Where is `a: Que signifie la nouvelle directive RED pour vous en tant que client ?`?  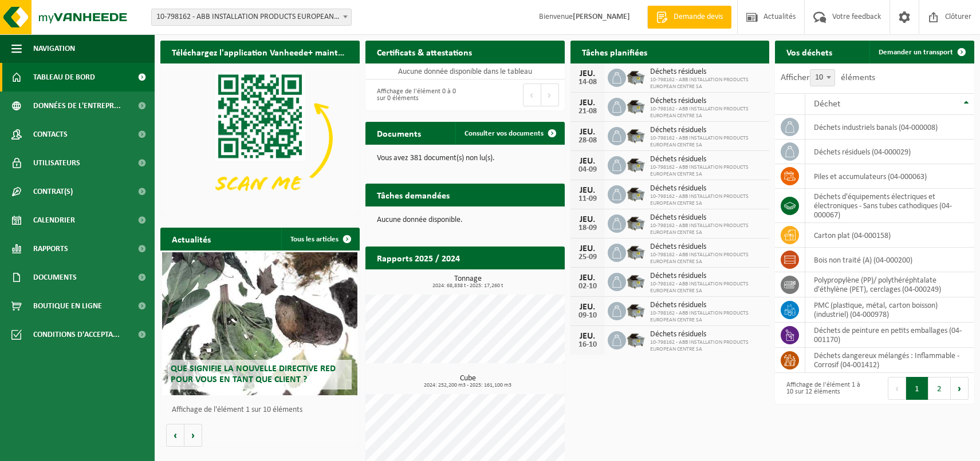
a: Que signifie la nouvelle directive RED pour vous en tant que client ? is located at coordinates (259, 324).